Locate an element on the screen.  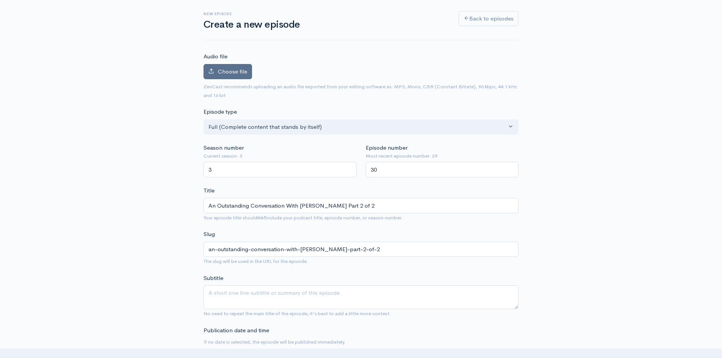
label: Audio file is located at coordinates (215, 56).